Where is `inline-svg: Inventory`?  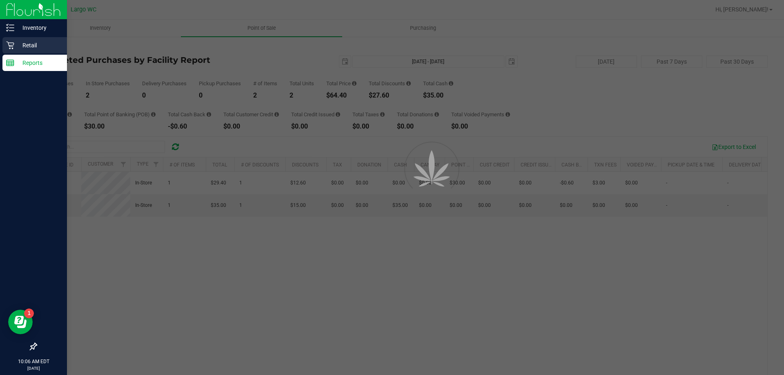 inline-svg: Inventory is located at coordinates (10, 28).